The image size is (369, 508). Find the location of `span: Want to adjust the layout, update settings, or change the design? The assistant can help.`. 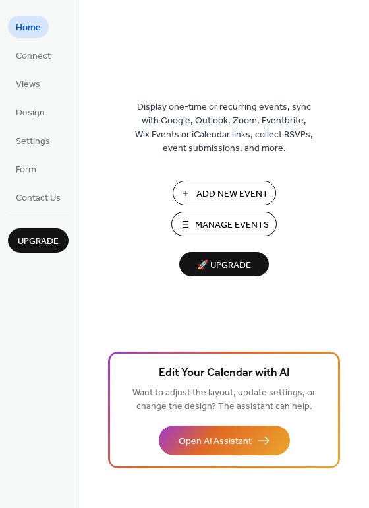

span: Want to adjust the layout, update settings, or change the design? The assistant can help. is located at coordinates (224, 400).